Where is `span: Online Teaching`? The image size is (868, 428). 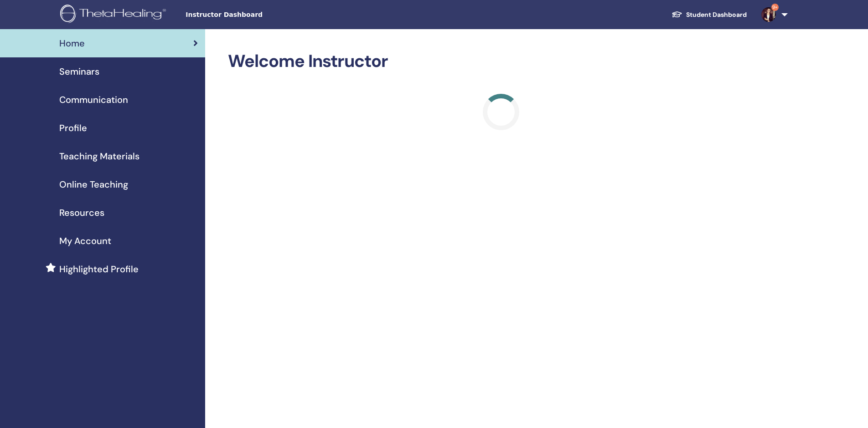
span: Online Teaching is located at coordinates (94, 184).